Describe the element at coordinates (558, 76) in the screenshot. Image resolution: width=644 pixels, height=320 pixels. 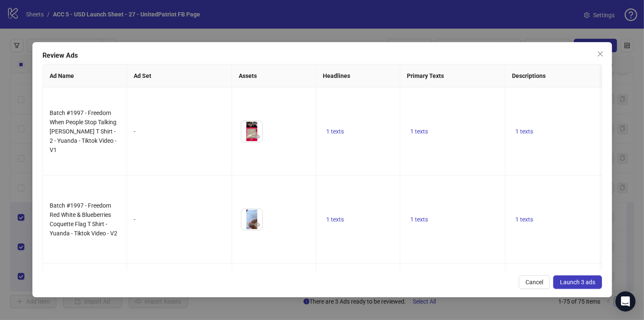
I see `th: Descriptions` at that location.